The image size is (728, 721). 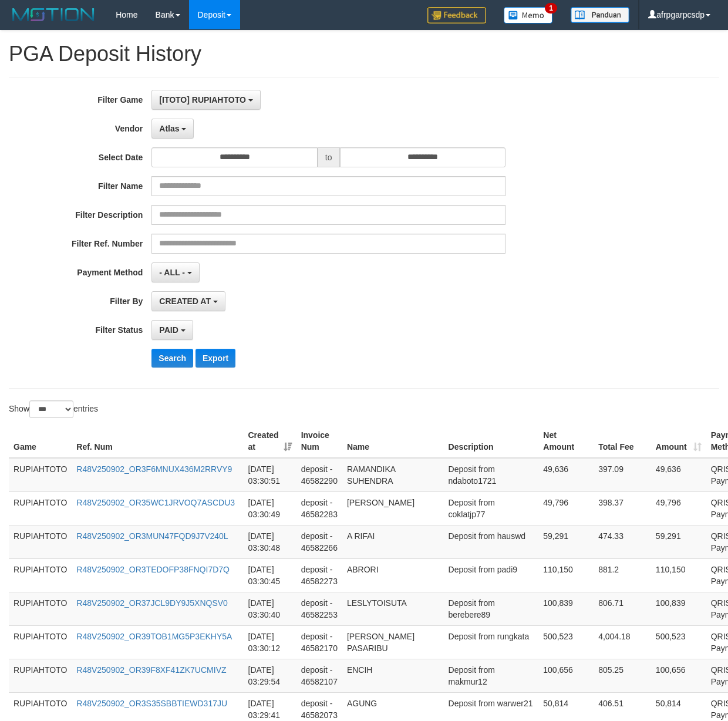 I want to click on td: ENCIH, so click(x=392, y=675).